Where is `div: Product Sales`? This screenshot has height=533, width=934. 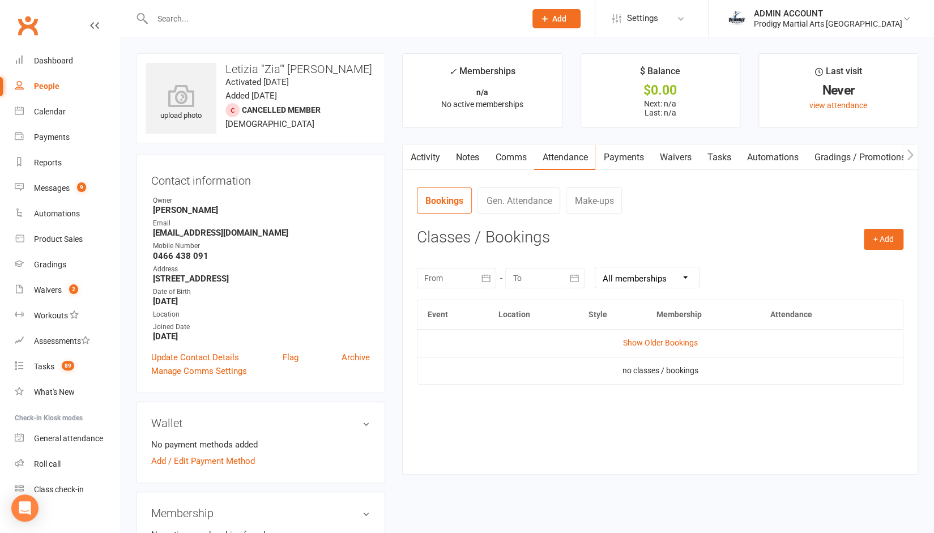
div: Product Sales is located at coordinates (58, 239).